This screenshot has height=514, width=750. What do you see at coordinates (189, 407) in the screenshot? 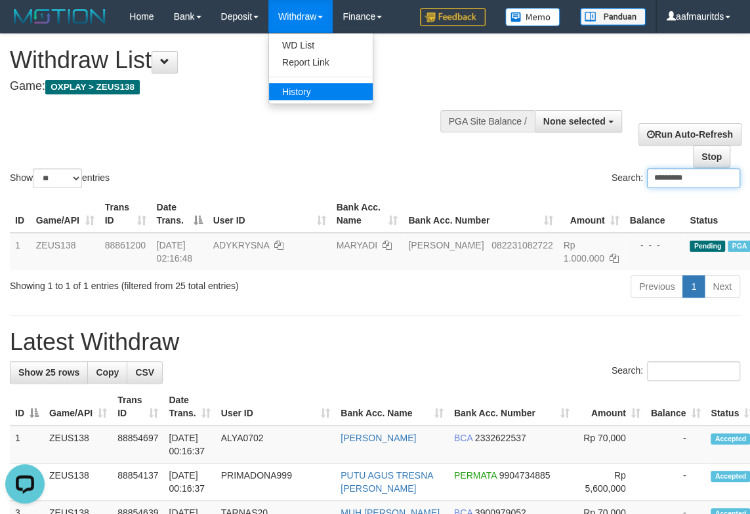
I see `th: Date Trans.: activate to sort column ascending` at bounding box center [189, 407].